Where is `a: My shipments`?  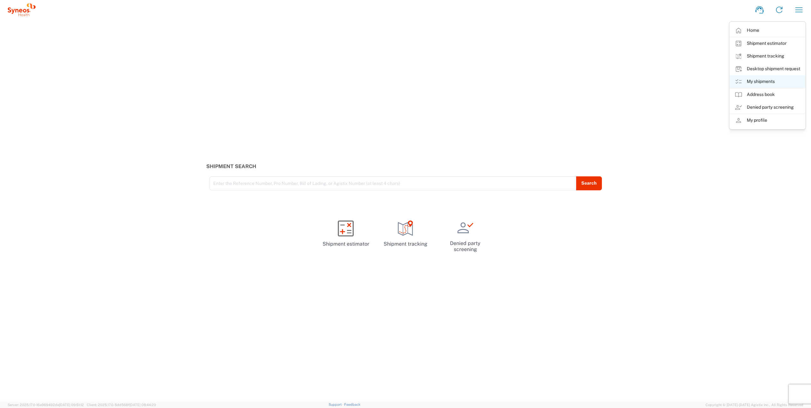
a: My shipments is located at coordinates (767, 82).